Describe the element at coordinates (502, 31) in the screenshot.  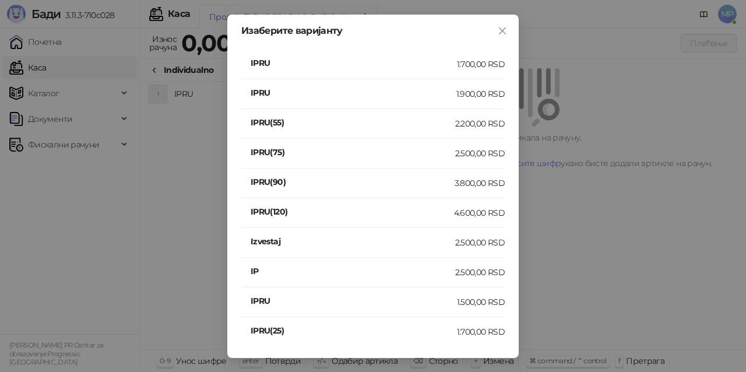
I see `button: Close` at that location.